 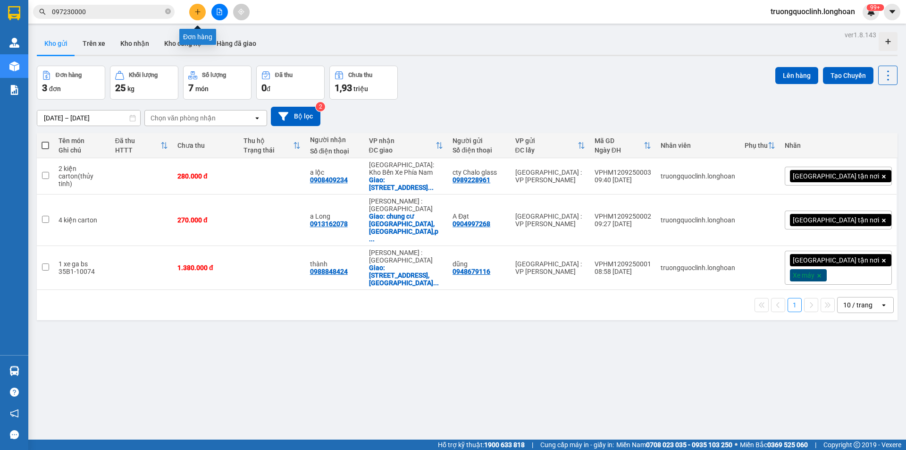 What do you see at coordinates (361, 89) in the screenshot?
I see `span: triệu` at bounding box center [361, 89].